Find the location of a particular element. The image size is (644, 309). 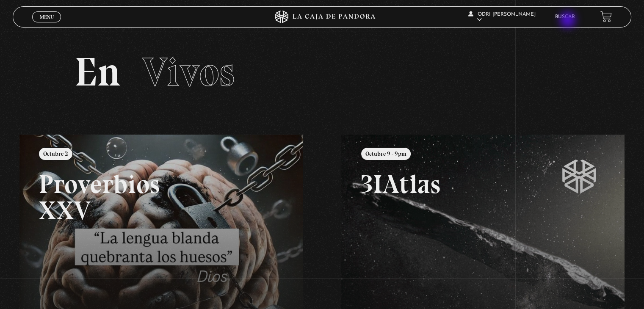

span: Menu is located at coordinates (47, 17).